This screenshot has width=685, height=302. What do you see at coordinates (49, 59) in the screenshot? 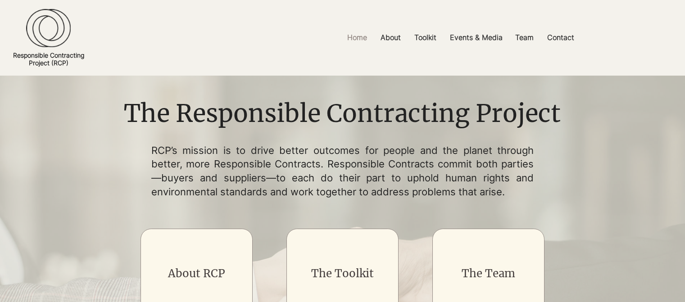
I see `a: Responsible ContractingProject (RCP)` at bounding box center [49, 59].